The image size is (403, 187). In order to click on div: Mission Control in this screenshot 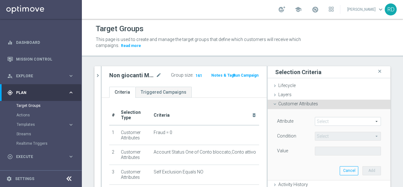, I will do `click(41, 59)`.